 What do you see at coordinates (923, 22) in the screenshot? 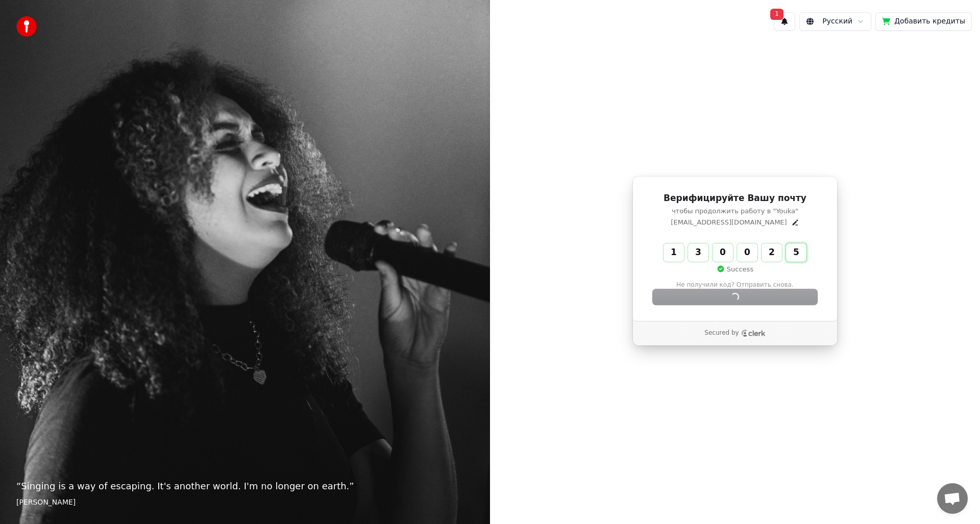
I see `button: Добавить кредиты` at bounding box center [923, 22].